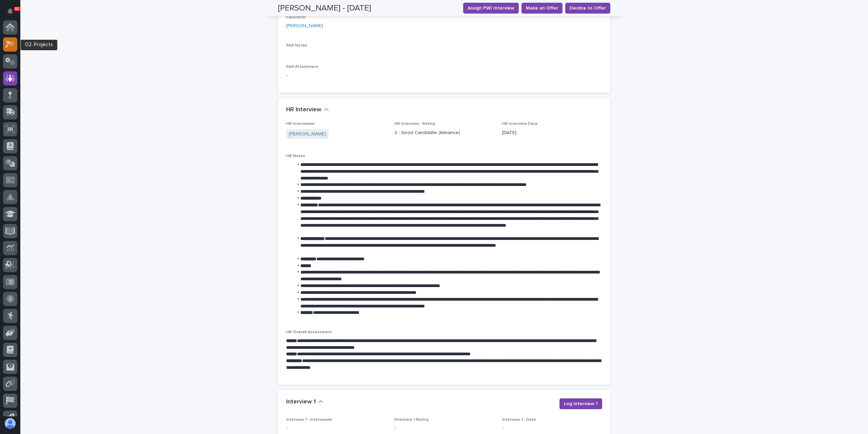 The width and height of the screenshot is (868, 434). I want to click on button: users-avatar, so click(10, 423).